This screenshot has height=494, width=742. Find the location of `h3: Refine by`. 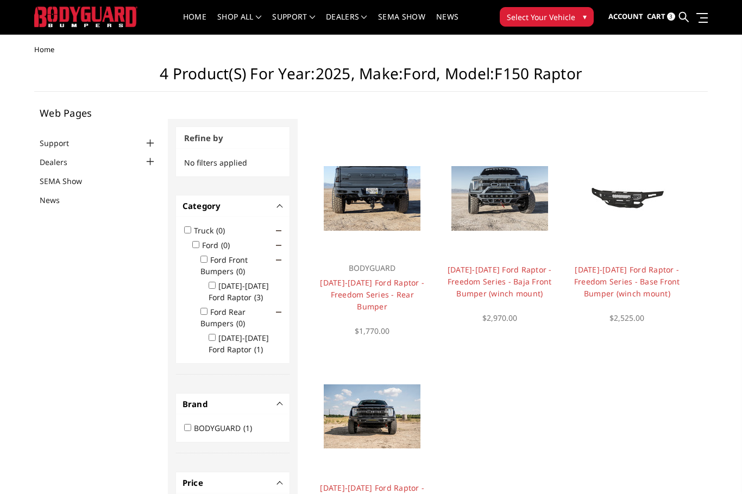

h3: Refine by is located at coordinates (233, 138).